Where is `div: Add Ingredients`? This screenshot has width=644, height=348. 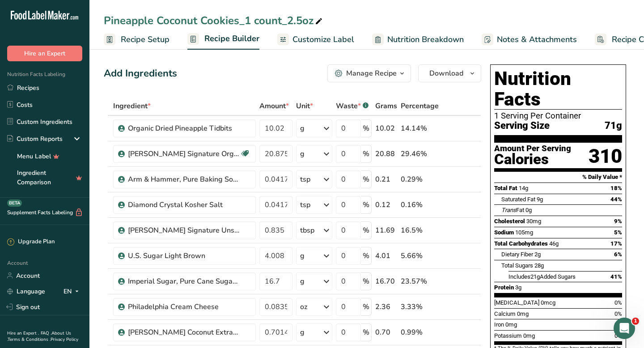 div: Add Ingredients is located at coordinates (140, 74).